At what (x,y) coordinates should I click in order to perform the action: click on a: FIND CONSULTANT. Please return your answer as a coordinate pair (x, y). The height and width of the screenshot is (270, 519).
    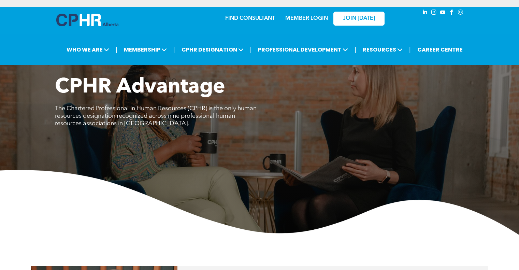
    Looking at the image, I should click on (250, 18).